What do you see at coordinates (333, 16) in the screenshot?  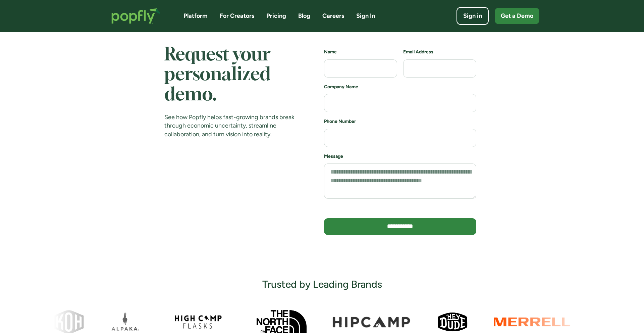 I see `a: Careers` at bounding box center [333, 16].